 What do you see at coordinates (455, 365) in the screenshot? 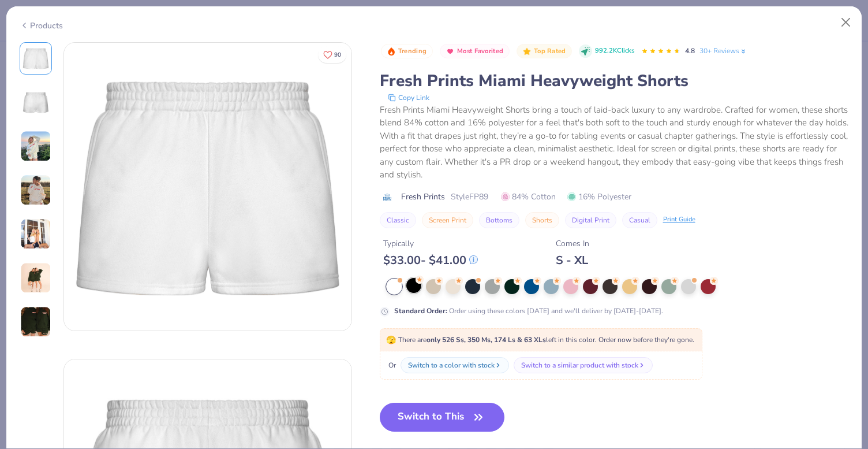
I see `button: Switch to a color with stock` at bounding box center [455, 365].